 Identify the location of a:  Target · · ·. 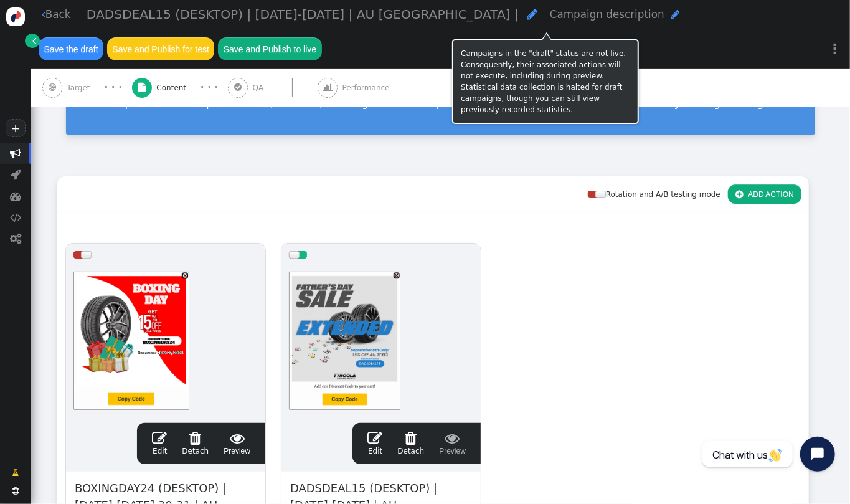
(87, 87).